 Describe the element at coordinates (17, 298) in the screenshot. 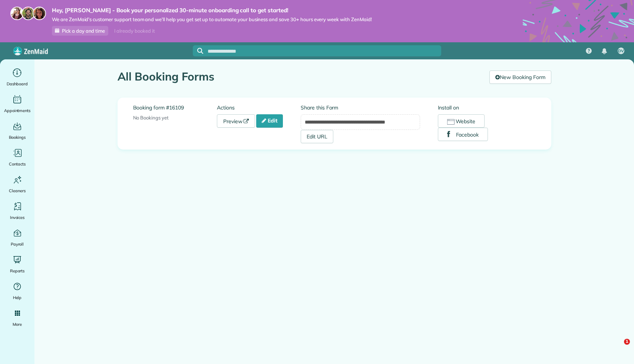

I see `span: Help` at that location.